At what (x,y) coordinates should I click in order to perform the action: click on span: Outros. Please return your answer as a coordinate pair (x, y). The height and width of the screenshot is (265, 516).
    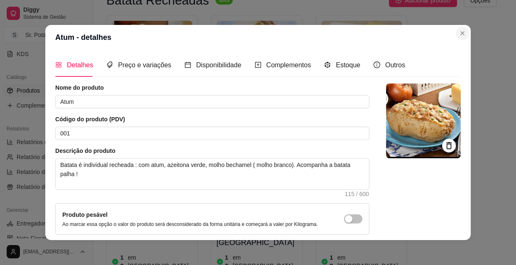
    Looking at the image, I should click on (395, 65).